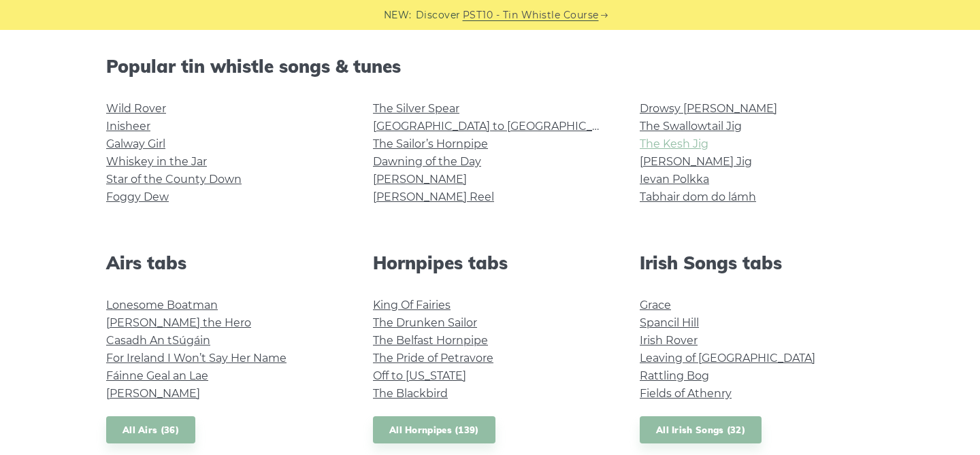 This screenshot has width=980, height=455. Describe the element at coordinates (150, 430) in the screenshot. I see `a: All Airs (36)` at that location.